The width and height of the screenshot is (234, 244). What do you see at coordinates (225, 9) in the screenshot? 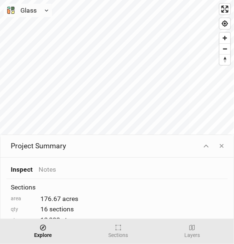
I see `button: Enter fullscreen` at bounding box center [225, 9].